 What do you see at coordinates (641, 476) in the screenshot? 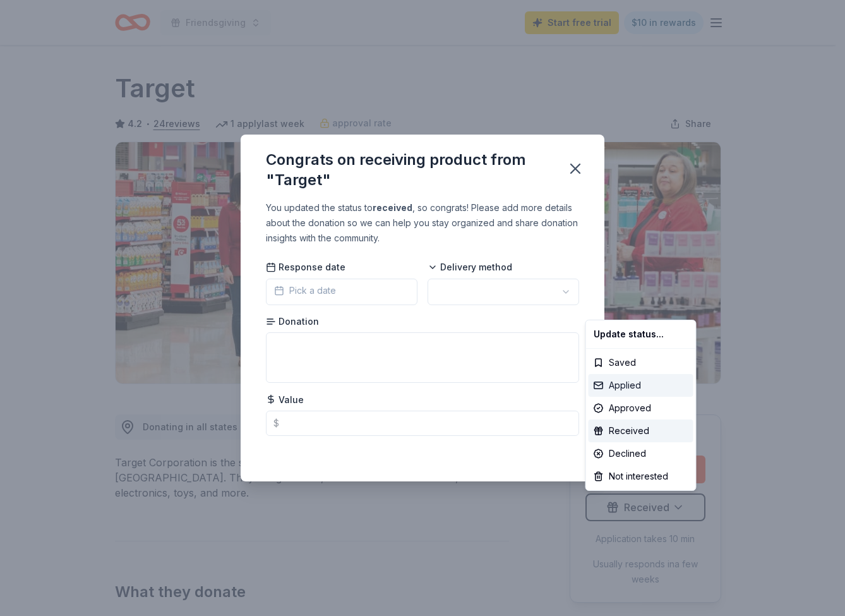
I see `div: Not interested` at bounding box center [641, 476].